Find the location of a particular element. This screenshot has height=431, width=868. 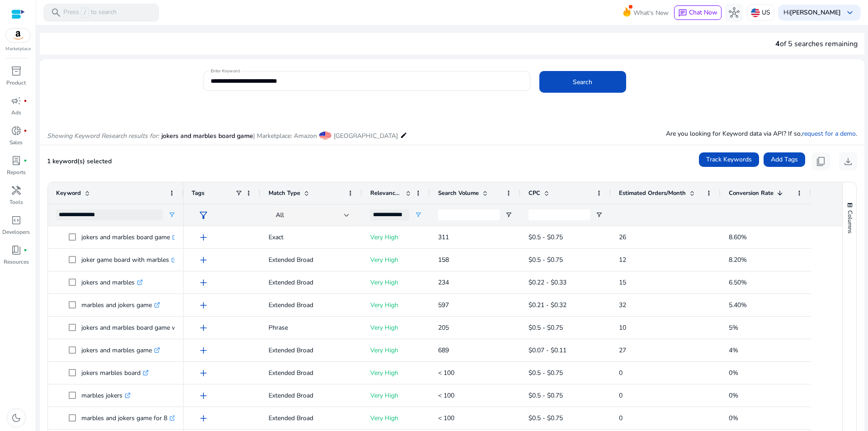

p: Sales is located at coordinates (16, 143).